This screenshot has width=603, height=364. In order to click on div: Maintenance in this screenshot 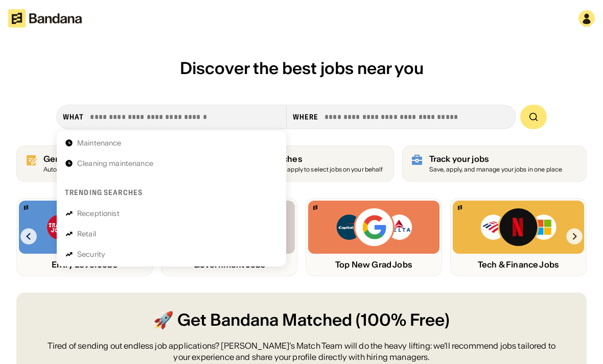, I will do `click(99, 143)`.